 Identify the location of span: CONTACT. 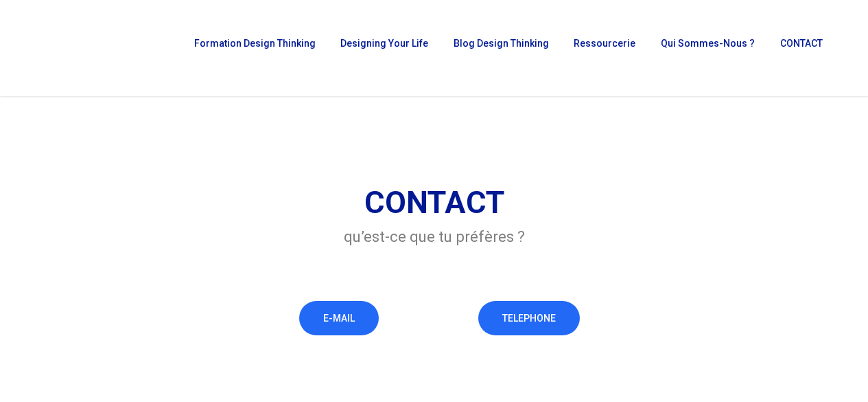
(802, 43).